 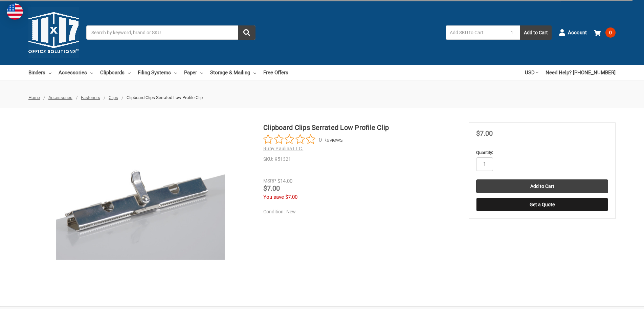 I want to click on span: $14.00, so click(x=285, y=181).